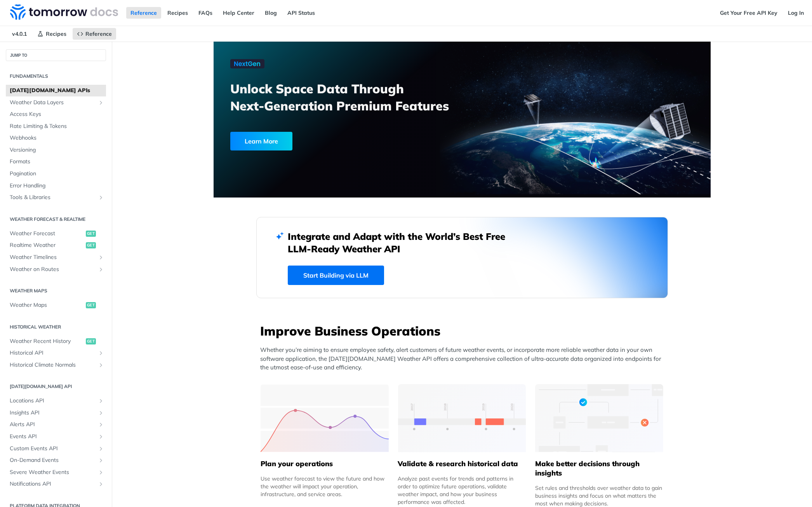  Describe the element at coordinates (402, 243) in the screenshot. I see `h2: Integrate and Adapt with the World’s Best Free LLM-Ready Weather API` at that location.